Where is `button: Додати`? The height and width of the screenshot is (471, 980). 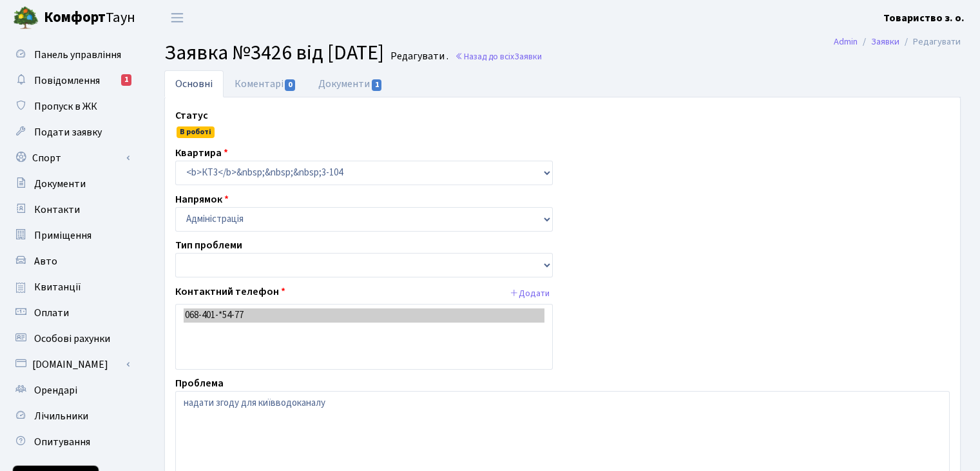 button: Додати is located at coordinates (530, 294).